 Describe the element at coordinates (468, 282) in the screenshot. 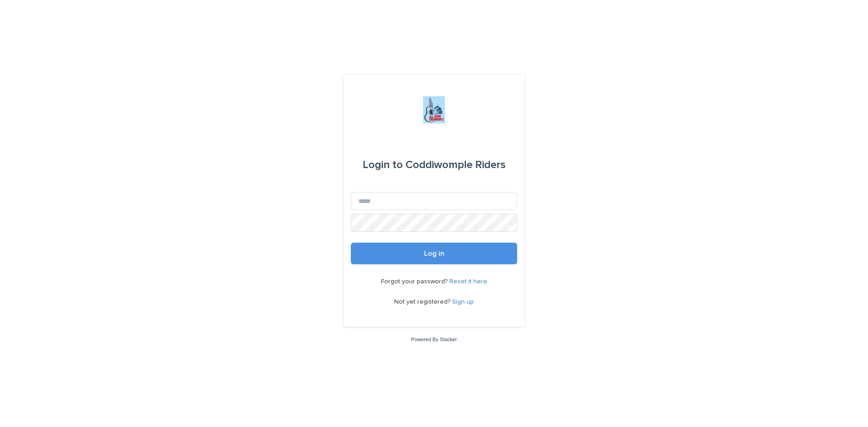

I see `a: Reset it here` at that location.